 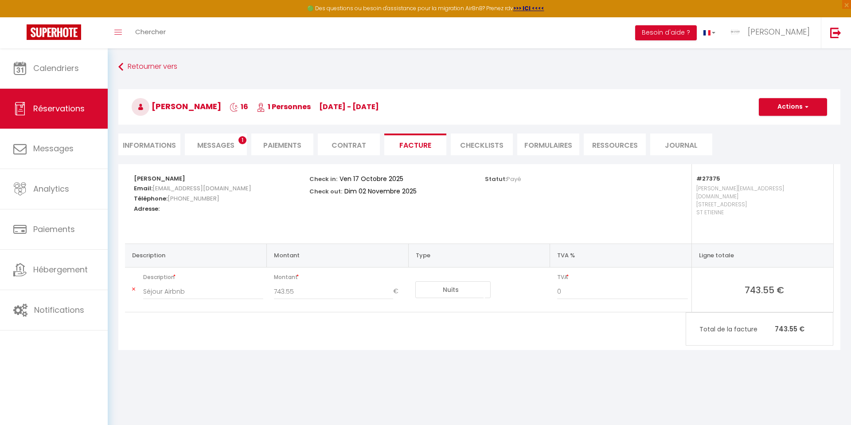 What do you see at coordinates (242, 140) in the screenshot?
I see `span: 1` at bounding box center [242, 140].